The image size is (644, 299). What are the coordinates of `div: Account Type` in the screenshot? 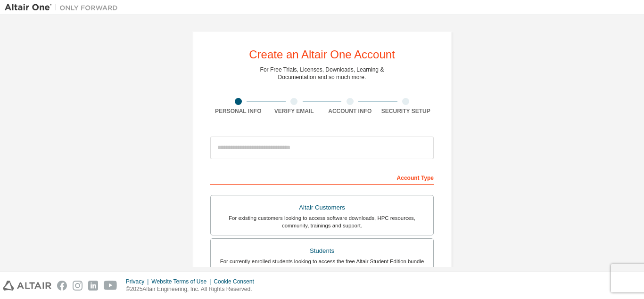 It's located at (322, 177).